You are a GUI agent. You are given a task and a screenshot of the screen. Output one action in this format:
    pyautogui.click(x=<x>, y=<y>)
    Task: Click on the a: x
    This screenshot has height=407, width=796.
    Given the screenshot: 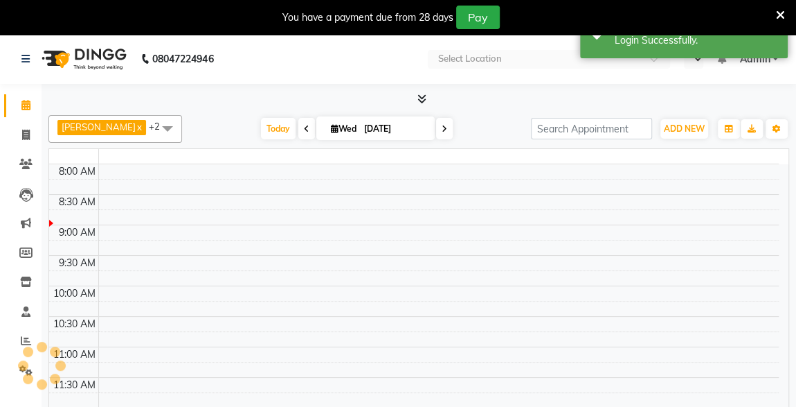 What is the action you would take?
    pyautogui.click(x=139, y=127)
    